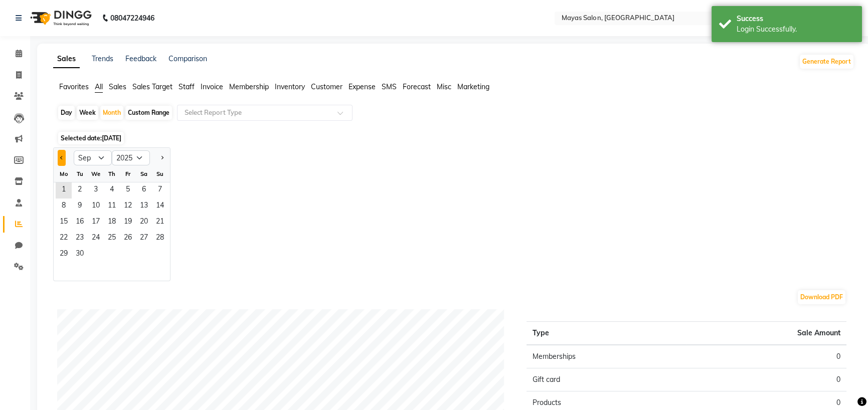 The width and height of the screenshot is (868, 410). Describe the element at coordinates (63, 190) in the screenshot. I see `div: Monday, September 1, 2025` at that location.